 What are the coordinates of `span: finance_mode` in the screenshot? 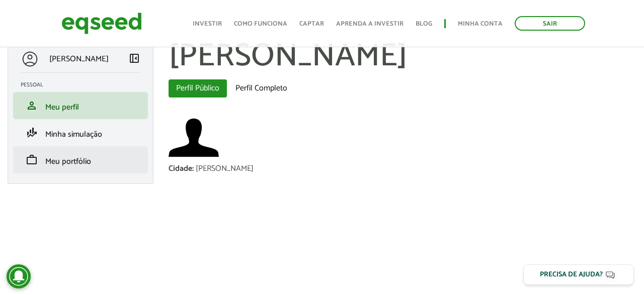 It's located at (32, 132).